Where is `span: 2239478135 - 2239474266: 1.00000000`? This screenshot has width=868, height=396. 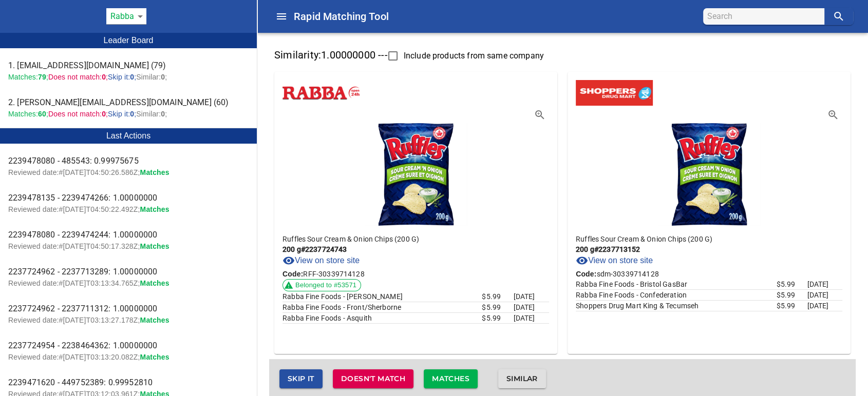 span: 2239478135 - 2239474266: 1.00000000 is located at coordinates (128, 198).